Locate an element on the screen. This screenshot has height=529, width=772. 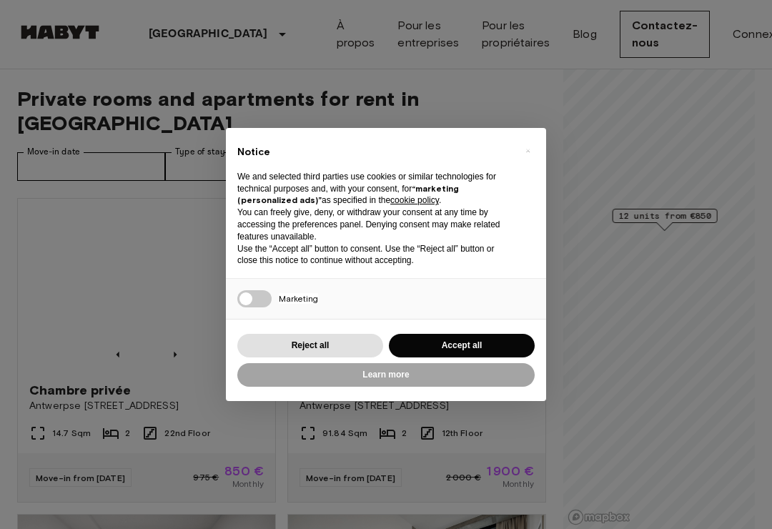
button: Accept all is located at coordinates (462, 345).